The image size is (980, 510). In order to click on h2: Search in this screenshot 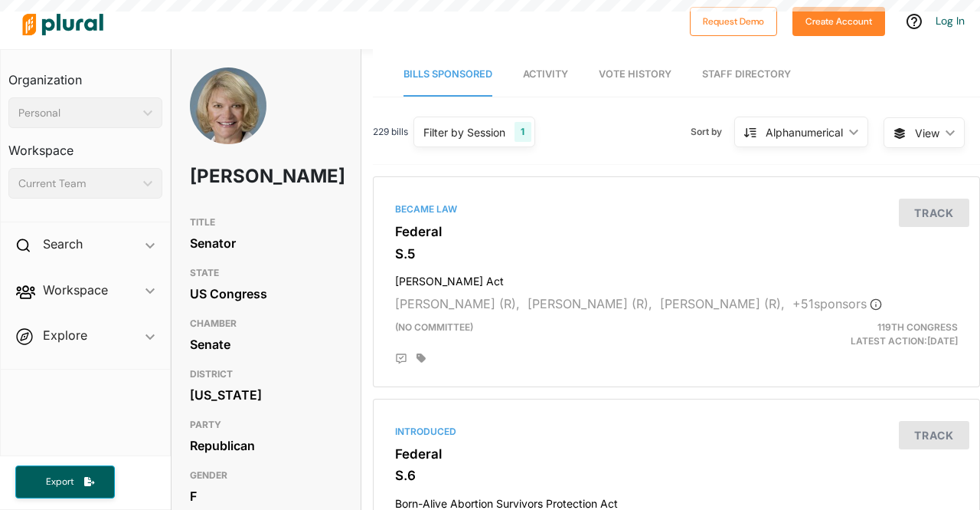, I will do `click(63, 244)`.